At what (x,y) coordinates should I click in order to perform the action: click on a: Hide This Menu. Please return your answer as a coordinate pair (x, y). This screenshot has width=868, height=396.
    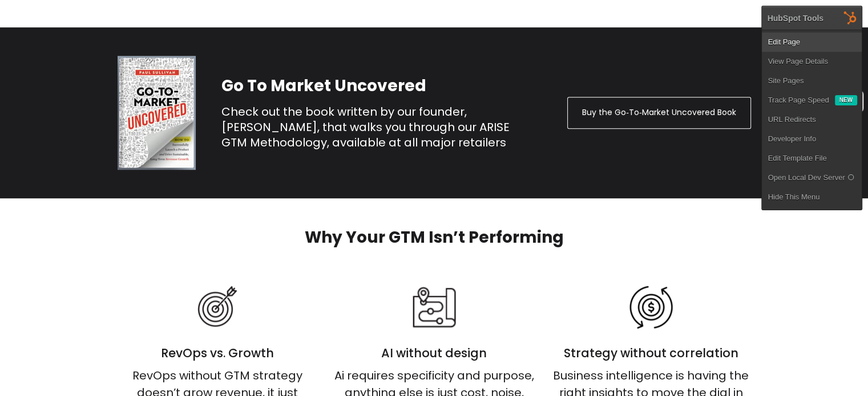
    Looking at the image, I should click on (811, 197).